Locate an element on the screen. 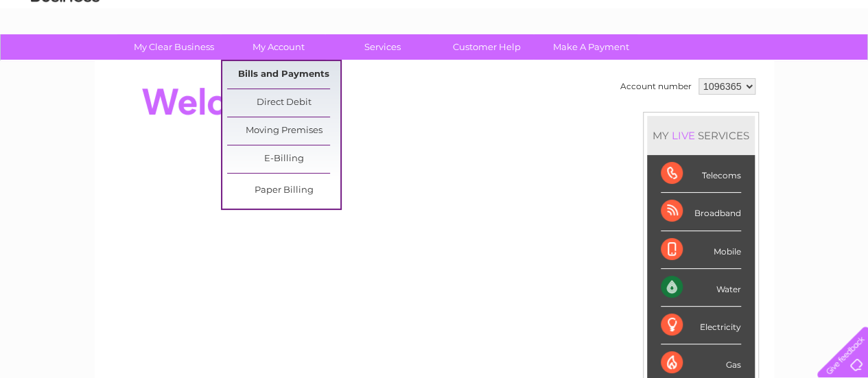  a: My Account is located at coordinates (277, 47).